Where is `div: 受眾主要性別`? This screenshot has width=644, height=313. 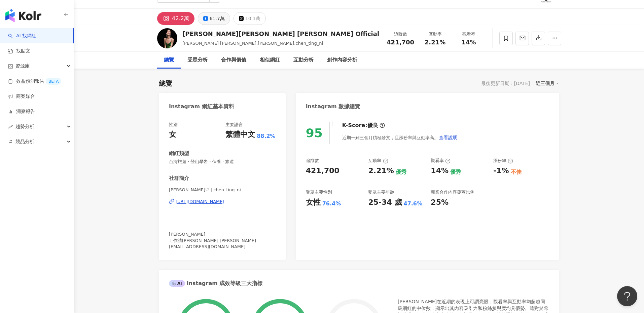 div: 受眾主要性別 is located at coordinates (319, 193).